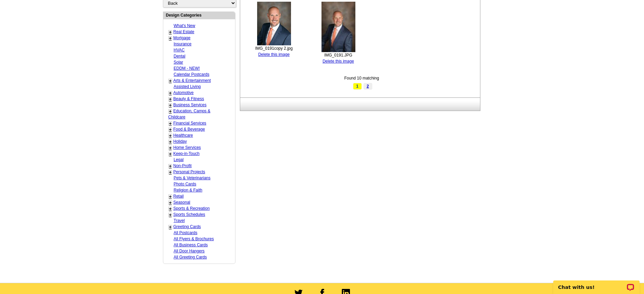 This screenshot has height=294, width=644. I want to click on a: Arts & Entertainment, so click(192, 80).